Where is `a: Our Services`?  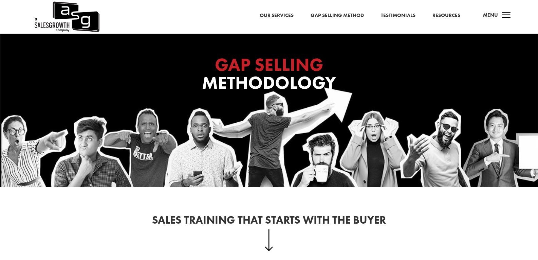
a: Our Services is located at coordinates (277, 16).